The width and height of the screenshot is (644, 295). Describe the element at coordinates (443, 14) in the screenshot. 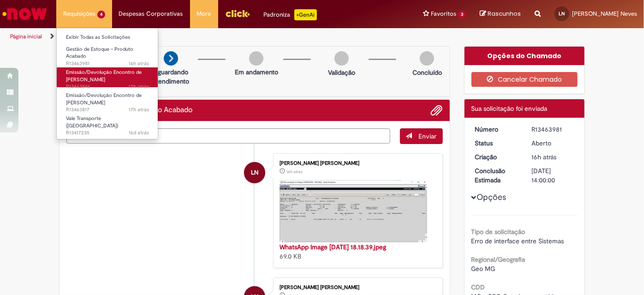

I see `span: Favoritos` at that location.